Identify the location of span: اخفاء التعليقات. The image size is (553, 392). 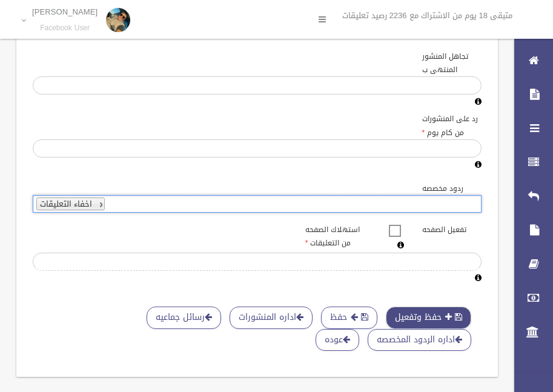
(66, 203).